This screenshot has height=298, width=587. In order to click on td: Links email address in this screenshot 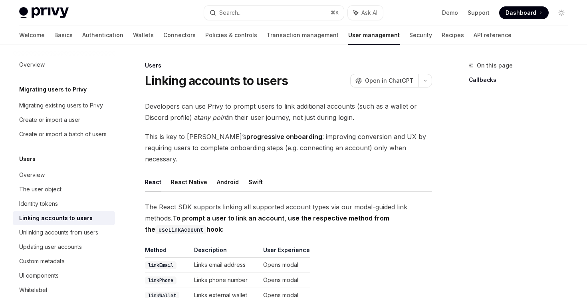, I will do `click(225, 265)`.